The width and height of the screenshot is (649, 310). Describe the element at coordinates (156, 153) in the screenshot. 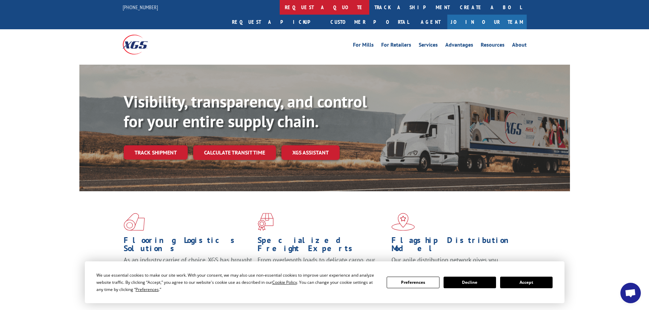

I see `a: Track shipment` at that location.